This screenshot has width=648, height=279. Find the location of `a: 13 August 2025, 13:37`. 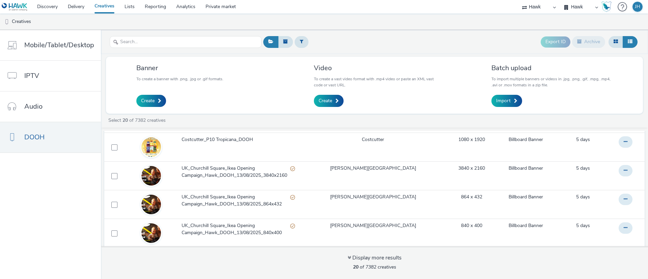

a: 13 August 2025, 13:37 is located at coordinates (583, 226).